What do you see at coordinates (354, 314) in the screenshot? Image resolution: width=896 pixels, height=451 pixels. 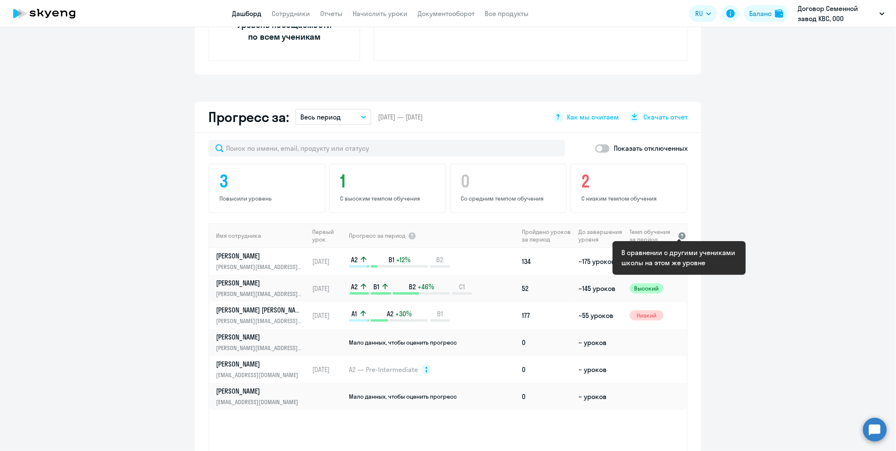 I see `span: A1` at bounding box center [354, 314].